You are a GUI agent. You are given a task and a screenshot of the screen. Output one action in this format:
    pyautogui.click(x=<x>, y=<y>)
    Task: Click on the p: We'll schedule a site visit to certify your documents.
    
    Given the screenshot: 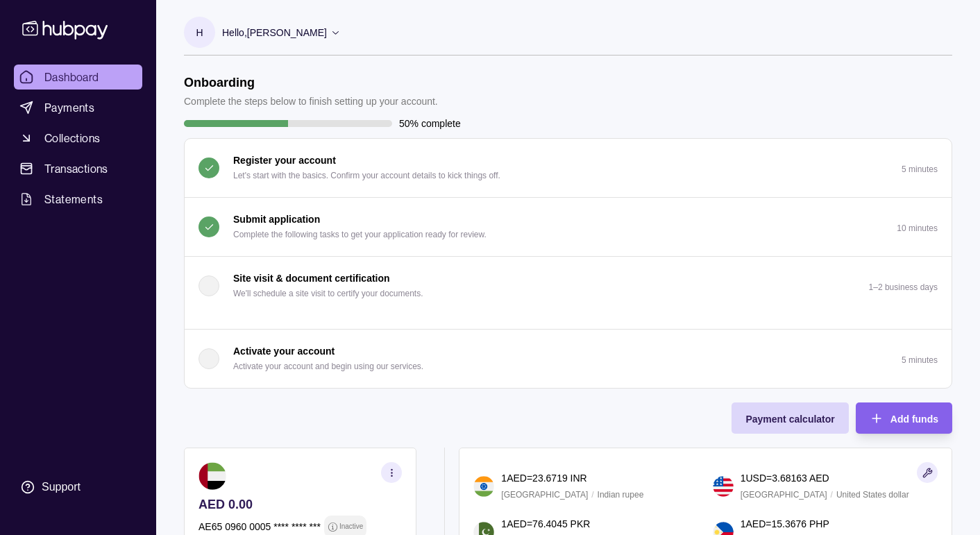 What is the action you would take?
    pyautogui.click(x=328, y=294)
    